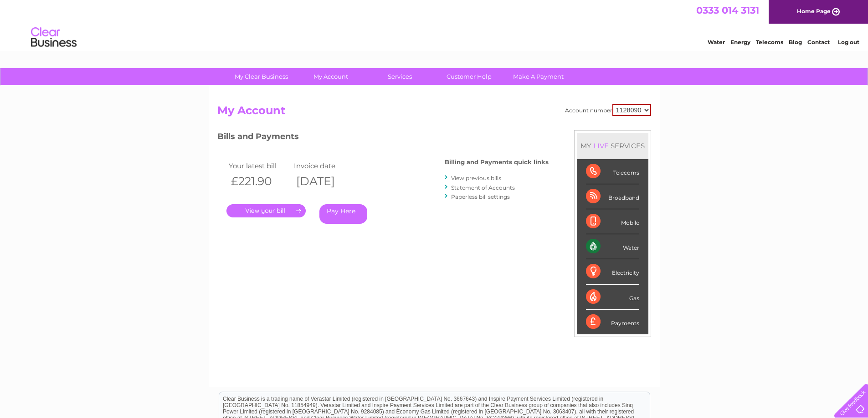 This screenshot has width=868, height=418. I want to click on a: Paperless bill settings, so click(480, 197).